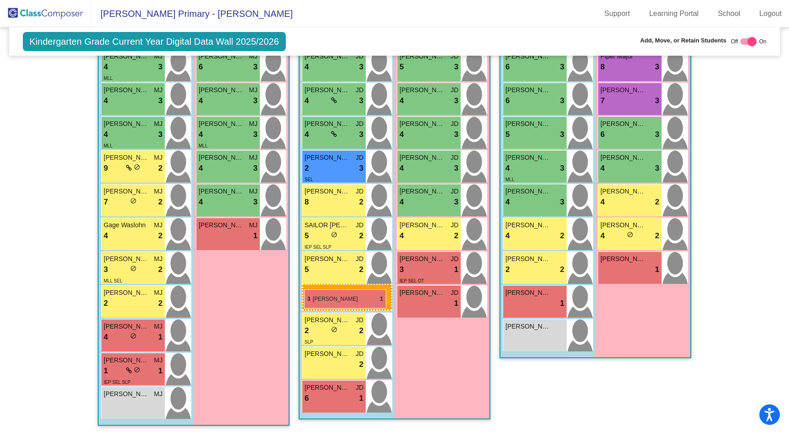 This screenshot has width=789, height=434. Describe the element at coordinates (113, 281) in the screenshot. I see `span: MLL SEL` at that location.